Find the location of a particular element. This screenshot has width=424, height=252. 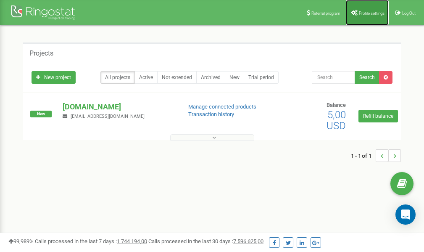

span: Calls processed in the last 7 days : is located at coordinates (91, 241).